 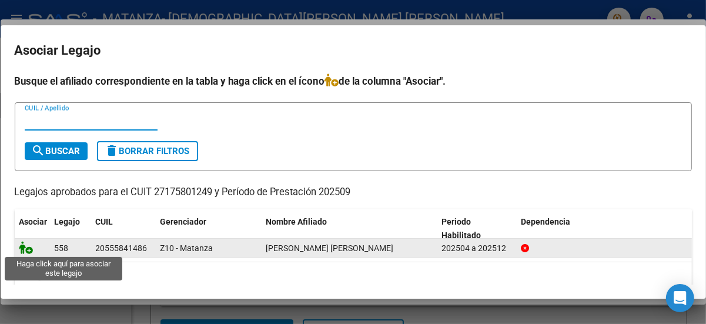 What do you see at coordinates (68, 222) in the screenshot?
I see `span: Legajo` at bounding box center [68, 222].